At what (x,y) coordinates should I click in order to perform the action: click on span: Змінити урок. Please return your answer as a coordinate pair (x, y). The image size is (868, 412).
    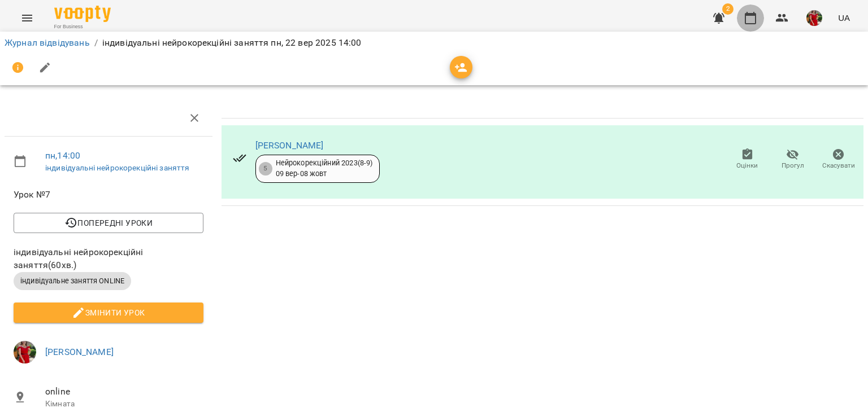
    Looking at the image, I should click on (109, 313).